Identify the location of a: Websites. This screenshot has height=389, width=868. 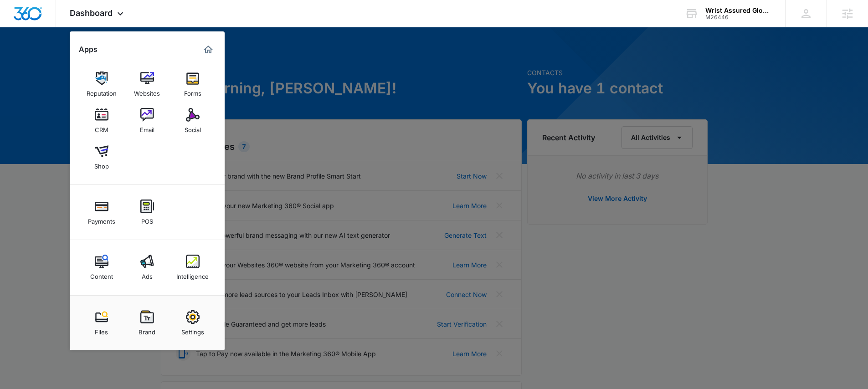
(147, 84).